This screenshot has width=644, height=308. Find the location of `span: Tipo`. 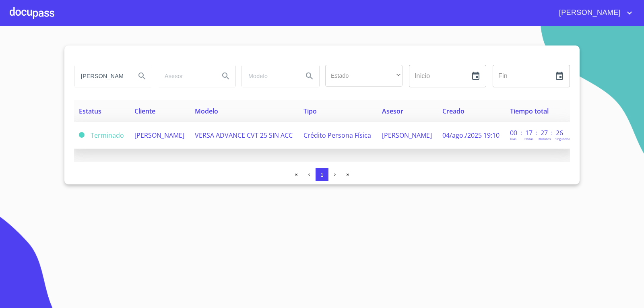

span: Tipo is located at coordinates (310, 111).